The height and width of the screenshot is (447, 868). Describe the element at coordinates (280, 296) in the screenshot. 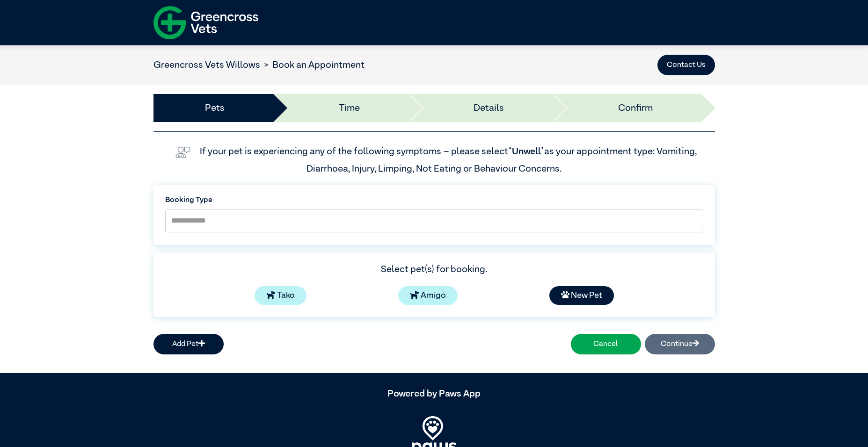

I see `div: Tako` at that location.